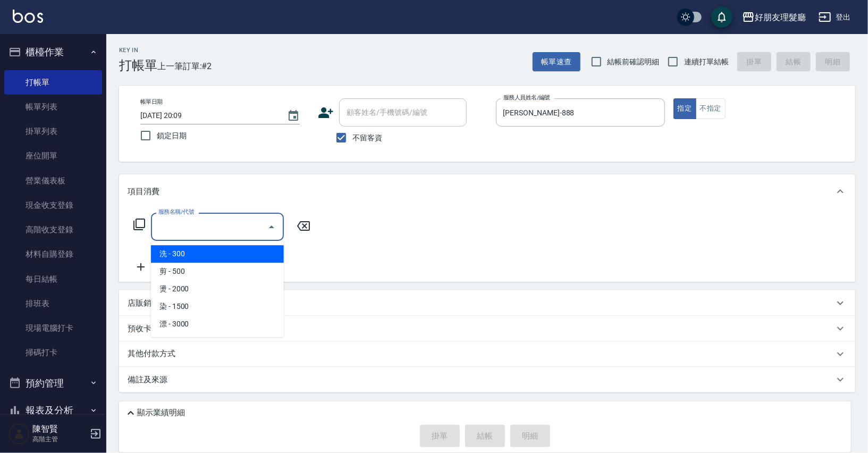 Image resolution: width=868 pixels, height=453 pixels. What do you see at coordinates (161, 413) in the screenshot?
I see `p: 顯示業績明細` at bounding box center [161, 413].